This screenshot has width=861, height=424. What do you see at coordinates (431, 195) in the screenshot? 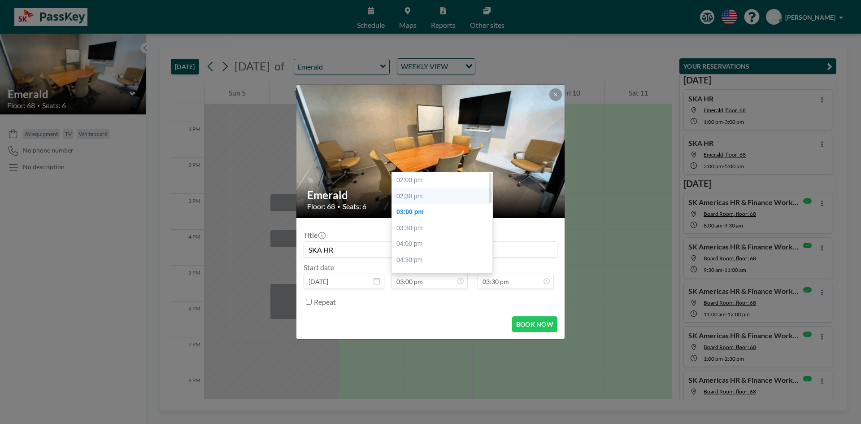
I see `h2: Emerald` at bounding box center [431, 195].